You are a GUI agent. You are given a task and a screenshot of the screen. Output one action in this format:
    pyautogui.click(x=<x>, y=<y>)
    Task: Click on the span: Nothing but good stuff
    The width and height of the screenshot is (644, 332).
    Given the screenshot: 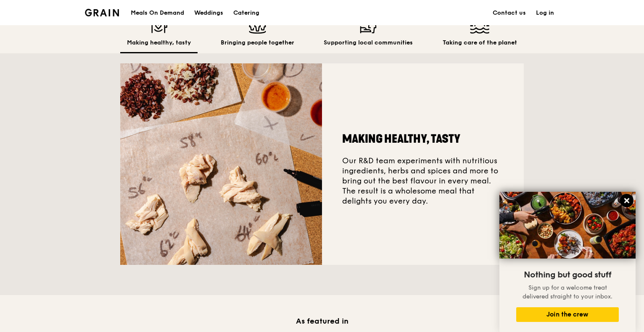 What is the action you would take?
    pyautogui.click(x=568, y=275)
    